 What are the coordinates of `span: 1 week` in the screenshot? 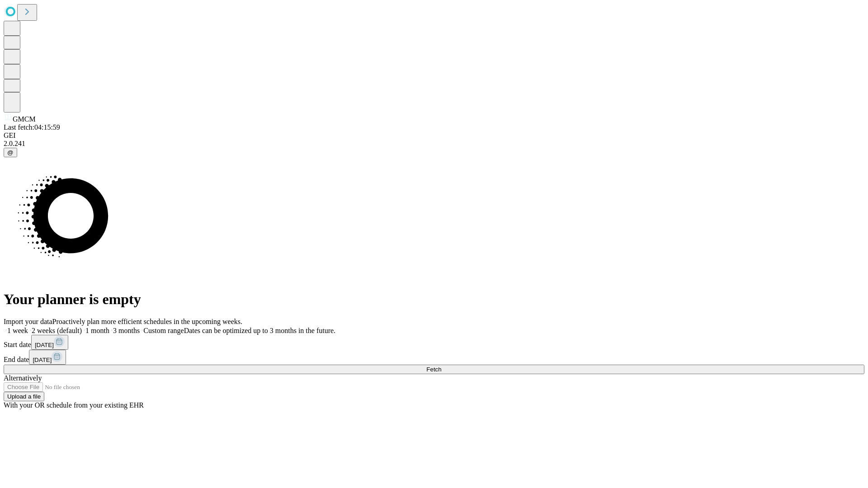 It's located at (17, 330).